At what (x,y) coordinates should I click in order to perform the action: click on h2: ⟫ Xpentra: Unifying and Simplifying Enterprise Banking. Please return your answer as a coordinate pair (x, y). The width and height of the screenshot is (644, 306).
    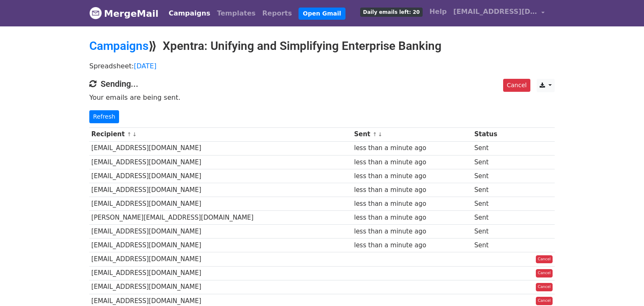
    Looking at the image, I should click on (322, 46).